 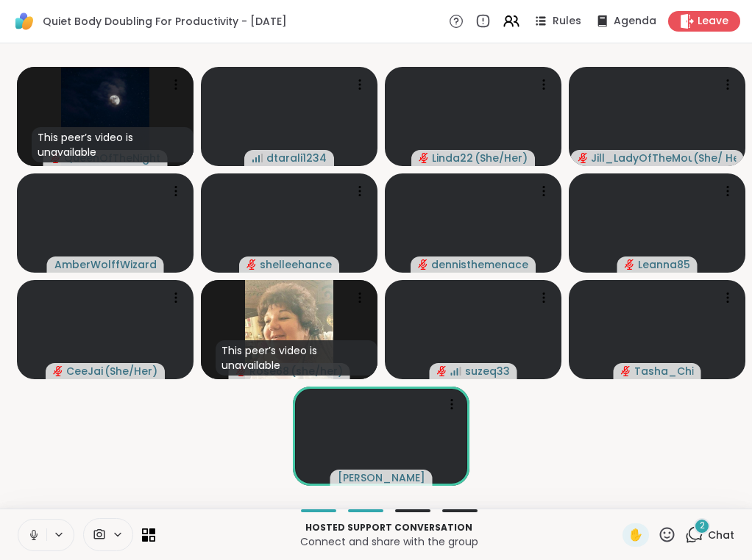 What do you see at coordinates (388, 528) in the screenshot?
I see `p: Hosted support conversation` at bounding box center [388, 528].